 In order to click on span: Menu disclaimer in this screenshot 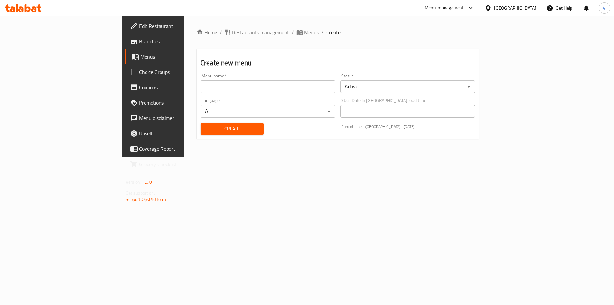, I will do `click(180, 118)`.